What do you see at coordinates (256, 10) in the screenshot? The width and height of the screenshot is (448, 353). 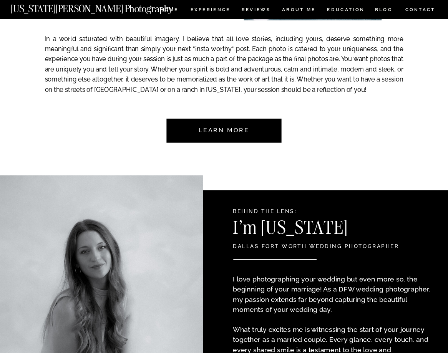 I see `a: REVIEWS` at bounding box center [256, 10].